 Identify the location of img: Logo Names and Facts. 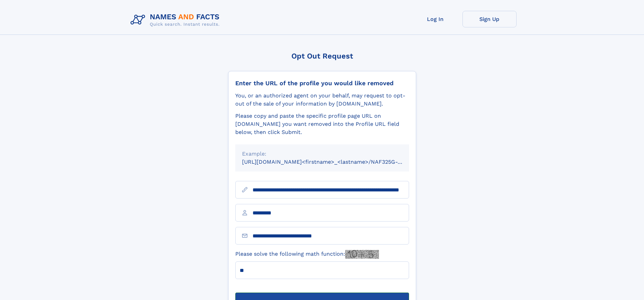
(177, 20).